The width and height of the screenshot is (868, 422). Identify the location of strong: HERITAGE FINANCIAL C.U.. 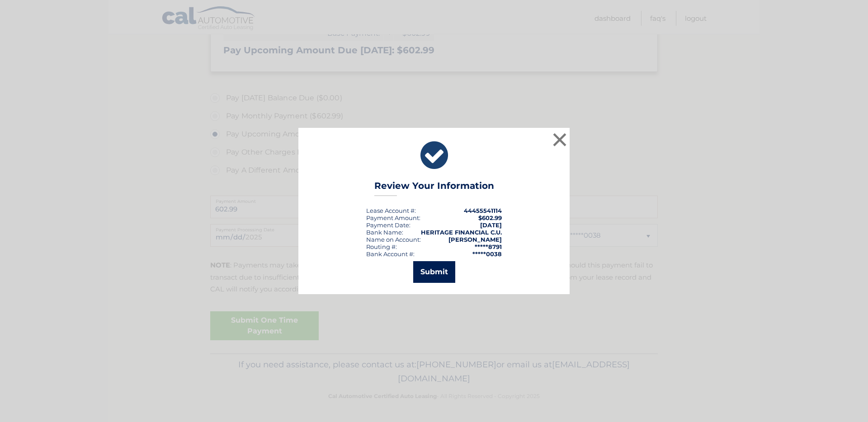
(461, 233).